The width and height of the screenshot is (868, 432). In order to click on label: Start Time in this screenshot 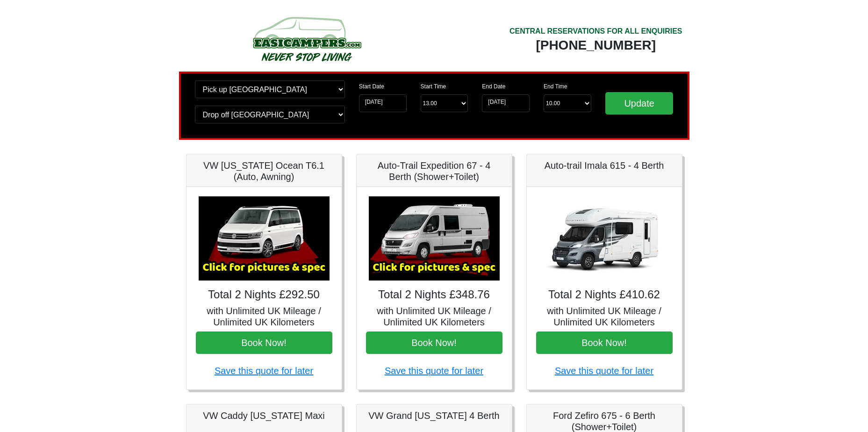, I will do `click(433, 86)`.